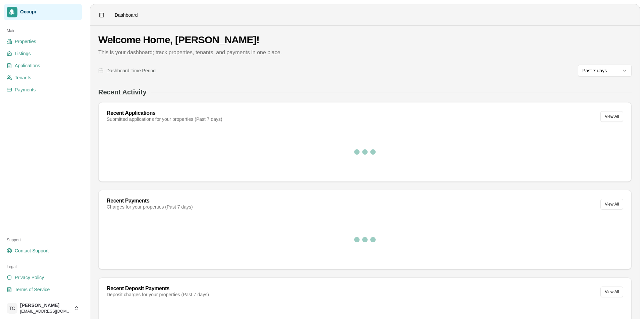  What do you see at coordinates (164, 119) in the screenshot?
I see `div: Submitted applications for your properties (Past 7 days)` at bounding box center [164, 119].